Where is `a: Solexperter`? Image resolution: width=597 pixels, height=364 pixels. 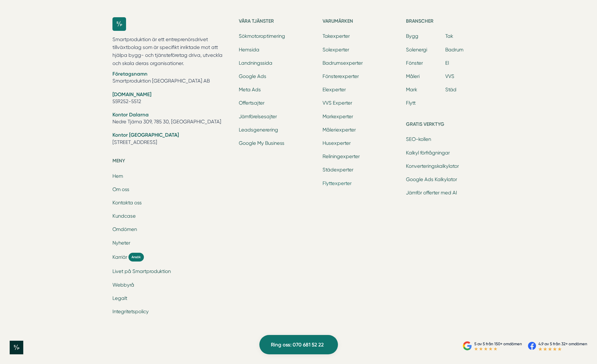
a: Solexperter is located at coordinates (336, 50).